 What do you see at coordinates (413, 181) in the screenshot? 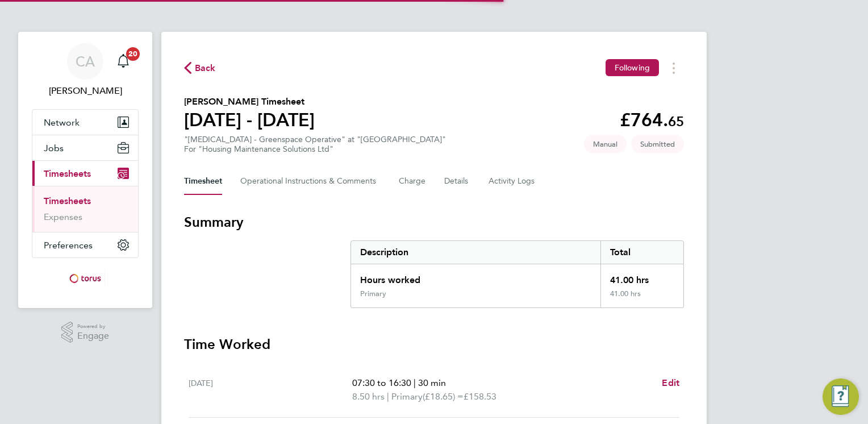
I see `button: Charge` at bounding box center [413, 181].